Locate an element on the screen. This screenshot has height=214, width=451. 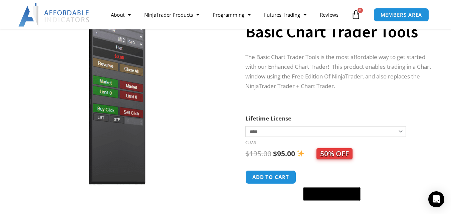
div: Open Intercom Messenger is located at coordinates (436, 199).